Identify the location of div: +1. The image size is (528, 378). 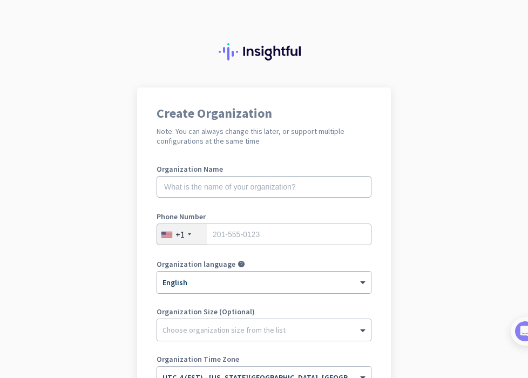
(180, 234).